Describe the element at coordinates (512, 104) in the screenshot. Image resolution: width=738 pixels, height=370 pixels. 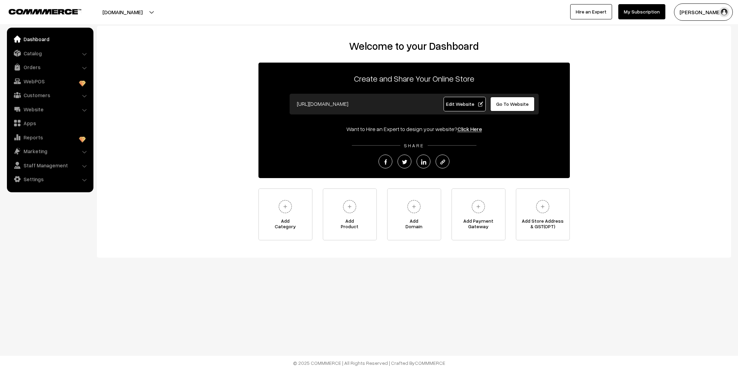
I see `a: Go To Website` at that location.